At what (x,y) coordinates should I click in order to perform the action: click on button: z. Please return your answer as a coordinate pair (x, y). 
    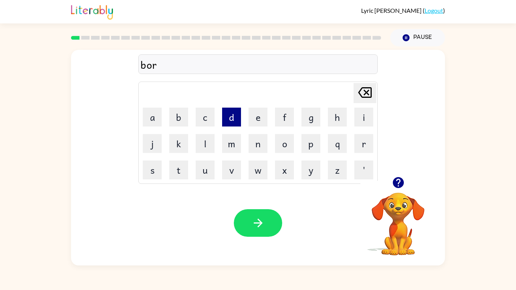
    Looking at the image, I should click on (337, 170).